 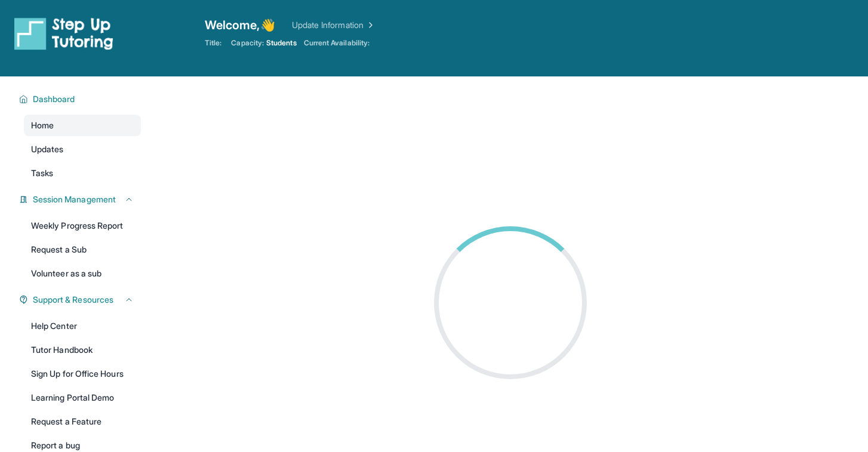 I want to click on span: Capacity:, so click(x=247, y=43).